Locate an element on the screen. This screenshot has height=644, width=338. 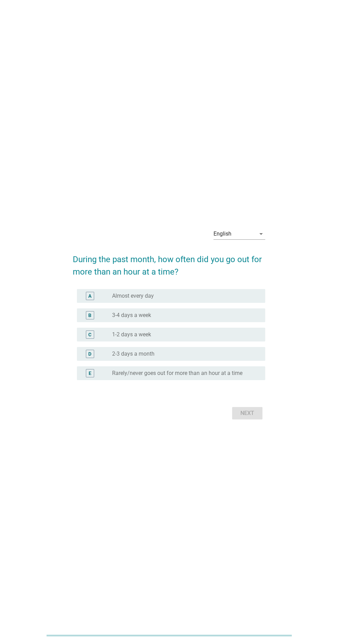
div: D is located at coordinates (90, 354).